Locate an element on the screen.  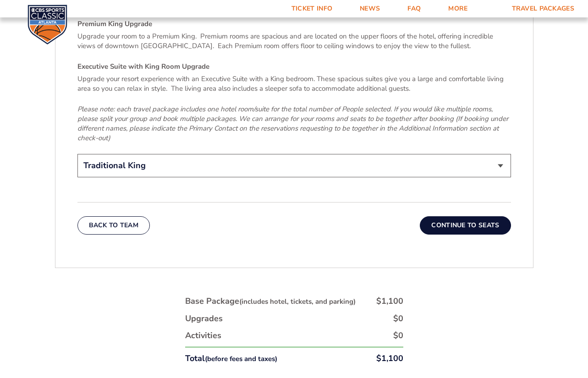
small: (includes hotel, tickets, and parking) is located at coordinates (297, 302).